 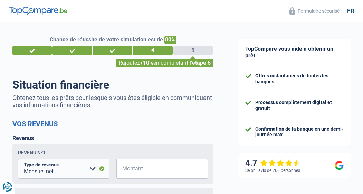 I want to click on div: 1, so click(x=32, y=50).